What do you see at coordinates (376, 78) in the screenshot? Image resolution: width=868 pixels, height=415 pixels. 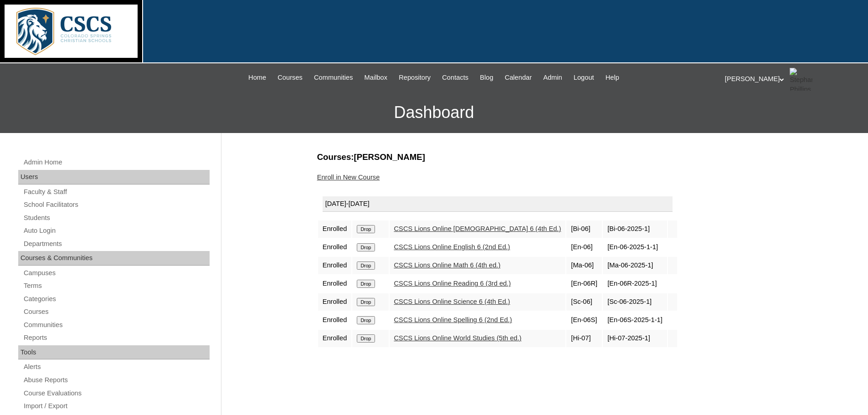 I see `a: Mailbox` at bounding box center [376, 78].